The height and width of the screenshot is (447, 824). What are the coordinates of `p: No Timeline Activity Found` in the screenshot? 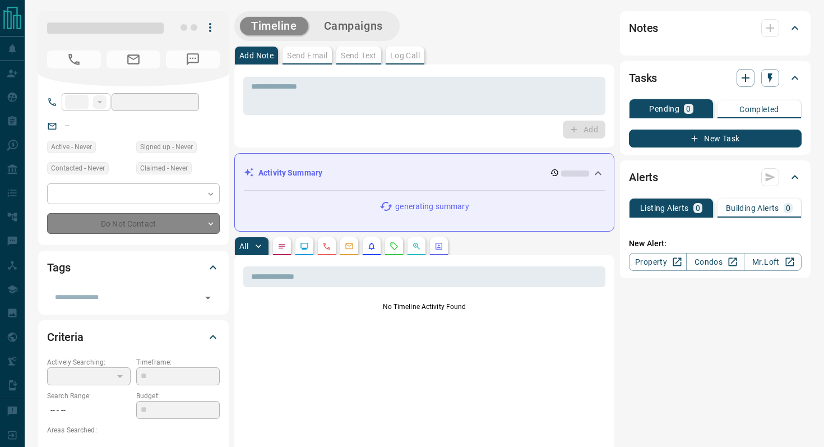 It's located at (424, 307).